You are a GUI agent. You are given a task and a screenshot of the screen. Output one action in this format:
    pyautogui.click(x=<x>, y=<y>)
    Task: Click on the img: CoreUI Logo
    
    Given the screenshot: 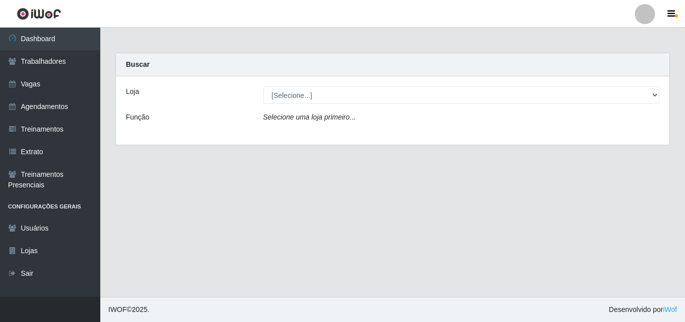 What is the action you would take?
    pyautogui.click(x=39, y=14)
    